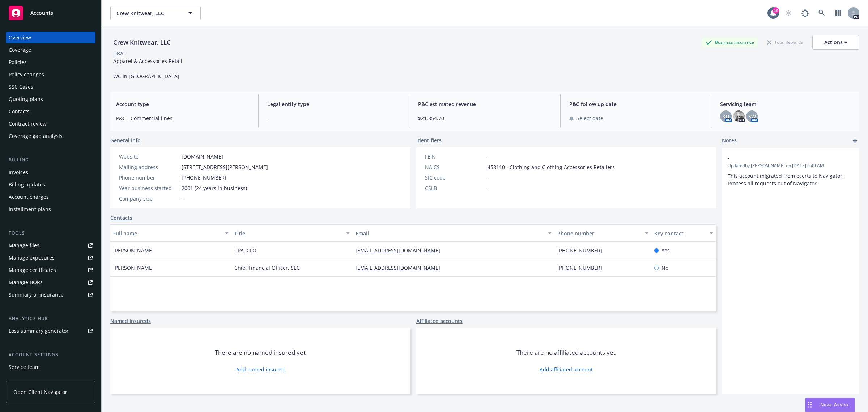  I want to click on div: Tools, so click(50, 233).